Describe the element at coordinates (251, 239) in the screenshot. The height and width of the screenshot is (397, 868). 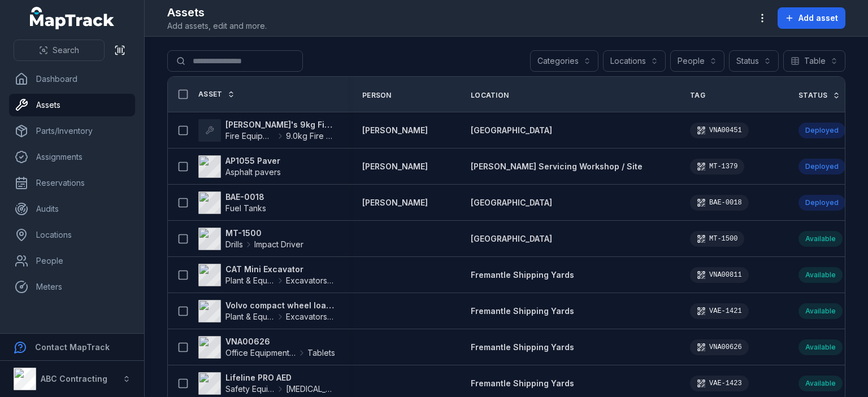
I see `a: MT-1500DrillsImpact Driver` at that location.